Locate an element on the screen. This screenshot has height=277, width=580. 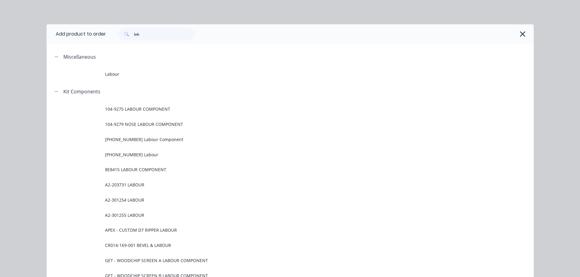
span: 8E8415 LABOUR COMPONENT is located at coordinates (276, 170).